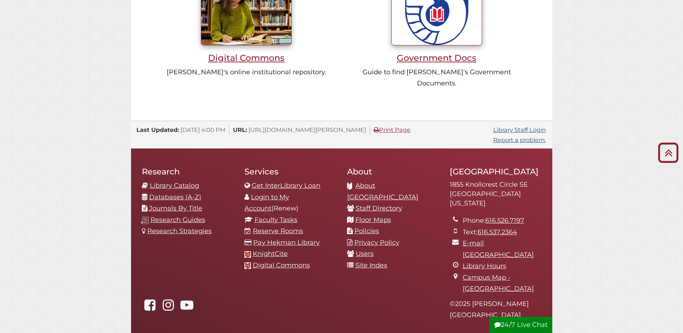 The height and width of the screenshot is (333, 683). I want to click on a: Databases (A-Z), so click(175, 197).